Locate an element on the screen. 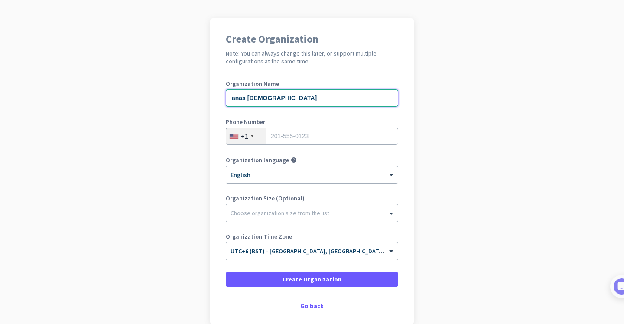  label: Organization Time Zone is located at coordinates (312, 236).